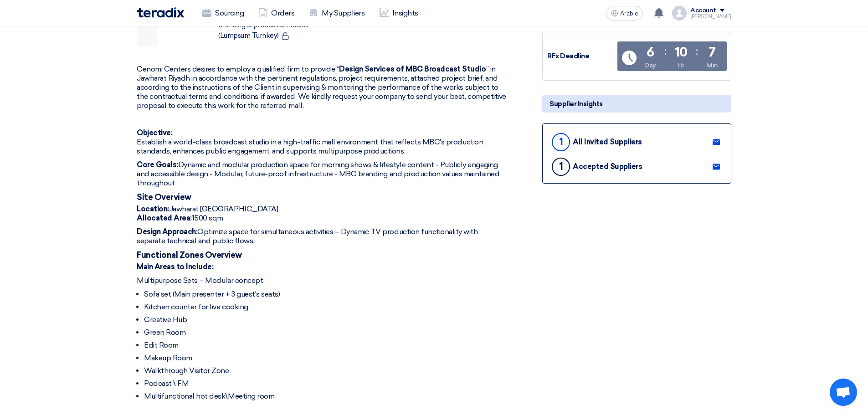  I want to click on font: Podcast \ FM, so click(166, 383).